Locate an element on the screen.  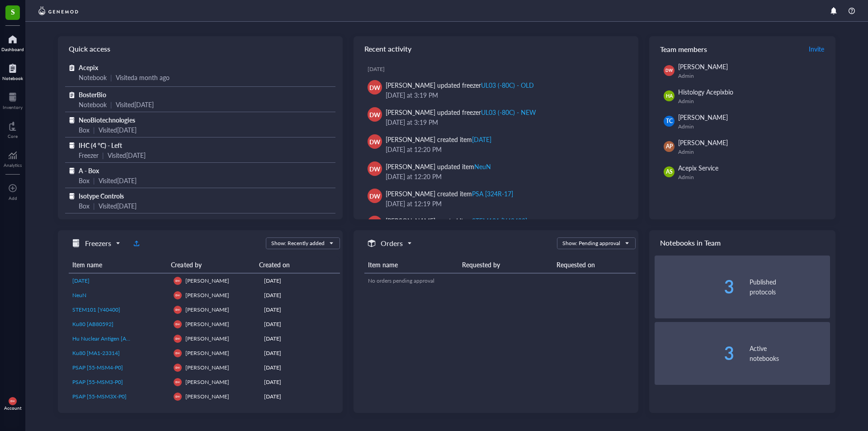
span: AS is located at coordinates (670, 172).